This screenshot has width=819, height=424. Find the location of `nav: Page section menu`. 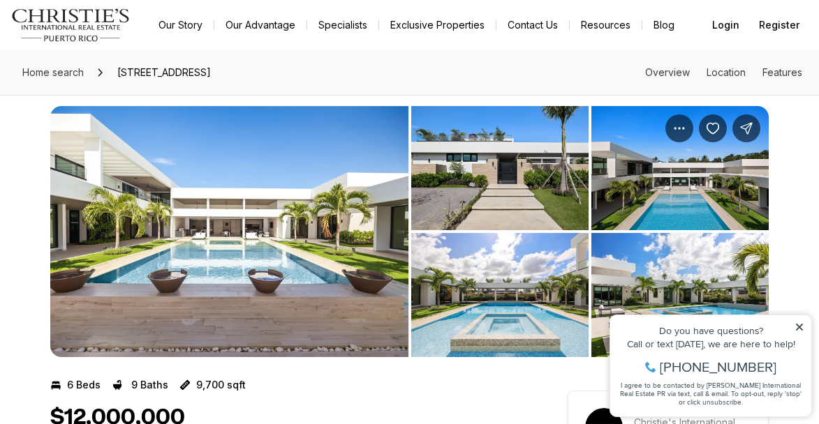

nav: Page section menu is located at coordinates (723, 73).